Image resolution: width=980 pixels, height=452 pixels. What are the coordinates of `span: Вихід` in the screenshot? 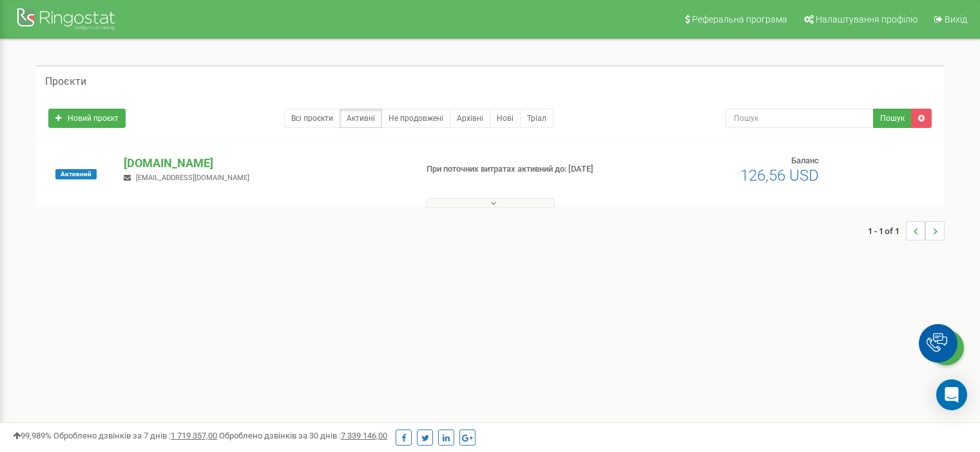 It's located at (955, 19).